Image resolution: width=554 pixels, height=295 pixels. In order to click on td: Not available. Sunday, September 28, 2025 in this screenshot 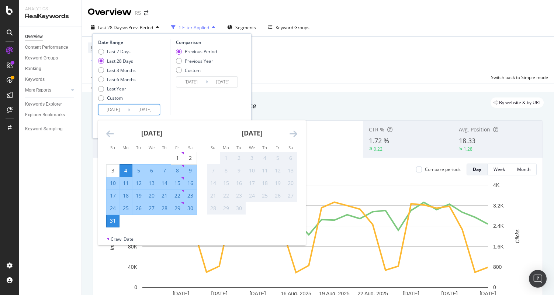, I will do `click(213, 208)`.